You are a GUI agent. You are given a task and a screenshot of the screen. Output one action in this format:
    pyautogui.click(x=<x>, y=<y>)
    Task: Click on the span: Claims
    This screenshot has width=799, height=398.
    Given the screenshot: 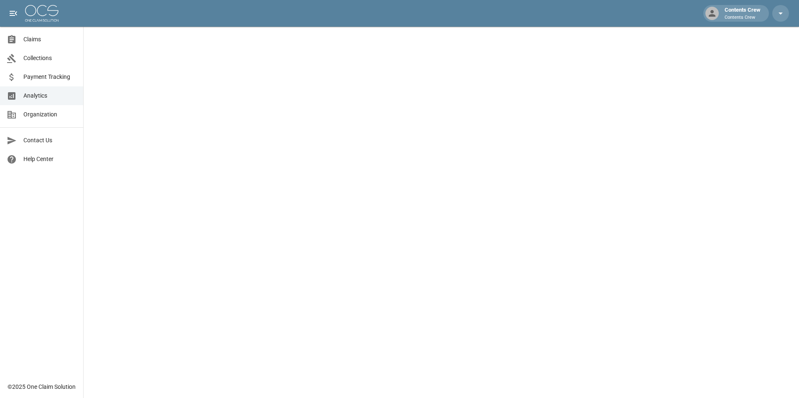 What is the action you would take?
    pyautogui.click(x=50, y=39)
    